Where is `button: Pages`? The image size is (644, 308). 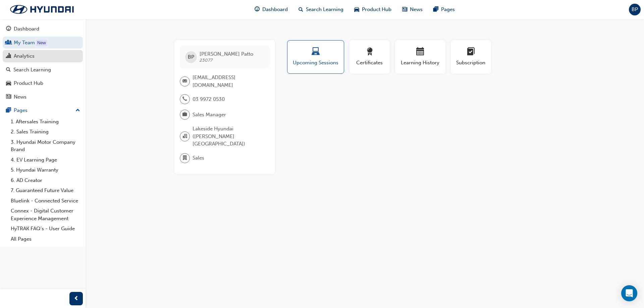
button: Pages is located at coordinates (43, 110).